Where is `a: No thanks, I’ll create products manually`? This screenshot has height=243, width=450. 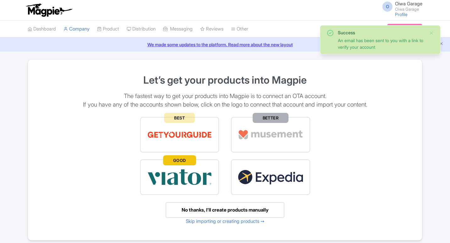
a: No thanks, I’ll create products manually is located at coordinates (225, 210).